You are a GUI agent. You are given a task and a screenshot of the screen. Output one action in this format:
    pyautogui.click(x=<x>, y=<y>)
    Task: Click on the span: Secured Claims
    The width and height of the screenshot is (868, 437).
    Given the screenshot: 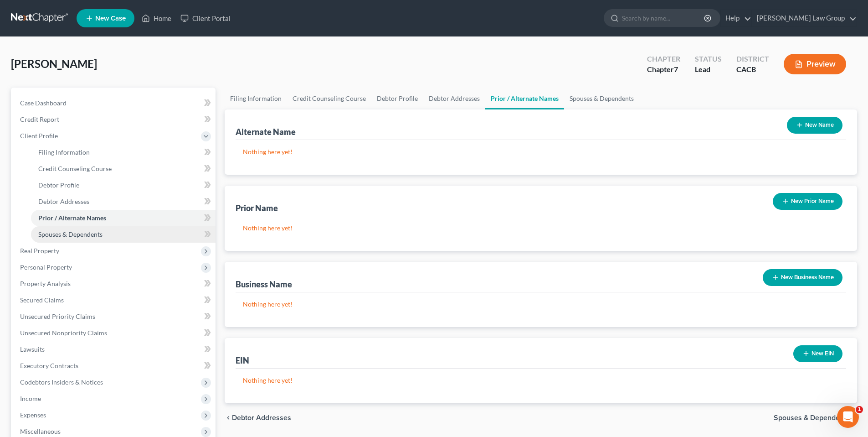 What is the action you would take?
    pyautogui.click(x=42, y=300)
    